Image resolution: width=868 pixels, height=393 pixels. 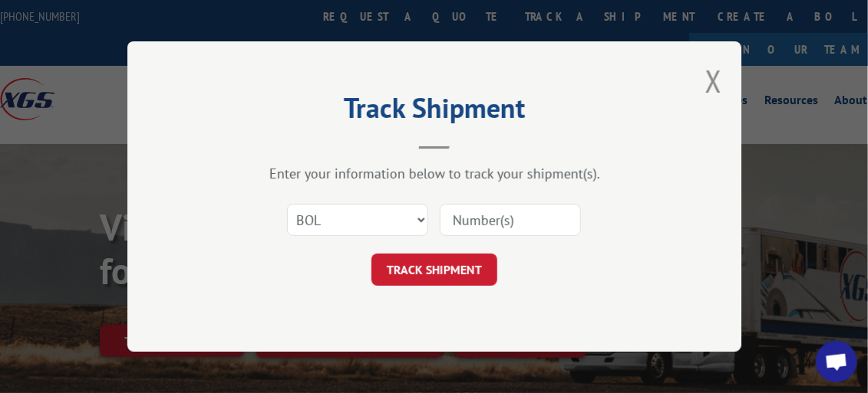 What do you see at coordinates (434, 173) in the screenshot?
I see `div: Enter your information below to track your shipment(s).` at bounding box center [434, 173].